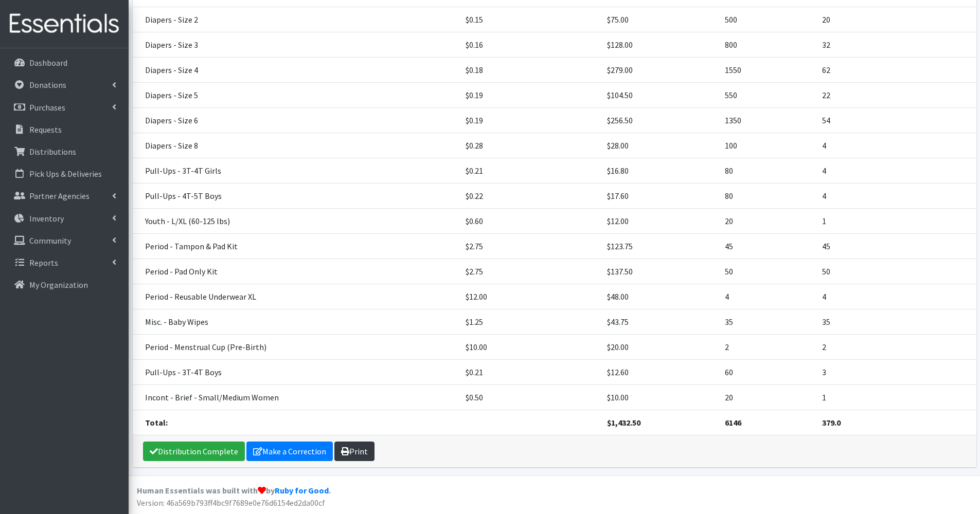 The image size is (980, 514). I want to click on p: Partner Agencies, so click(59, 196).